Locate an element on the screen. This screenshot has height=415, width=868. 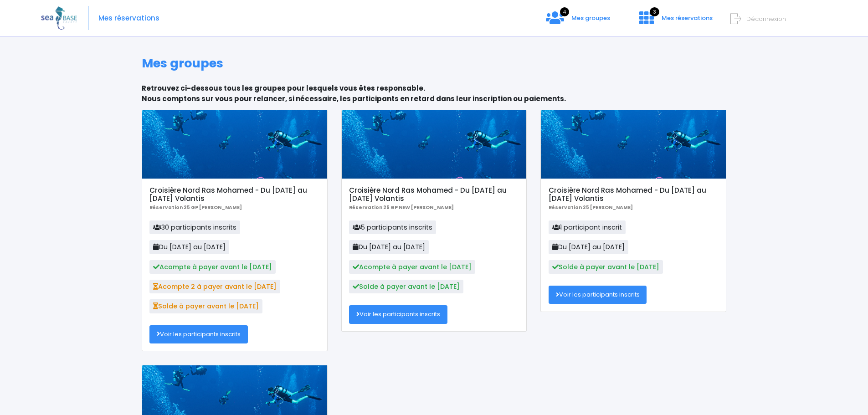
span: Déconnexion is located at coordinates (766, 19).